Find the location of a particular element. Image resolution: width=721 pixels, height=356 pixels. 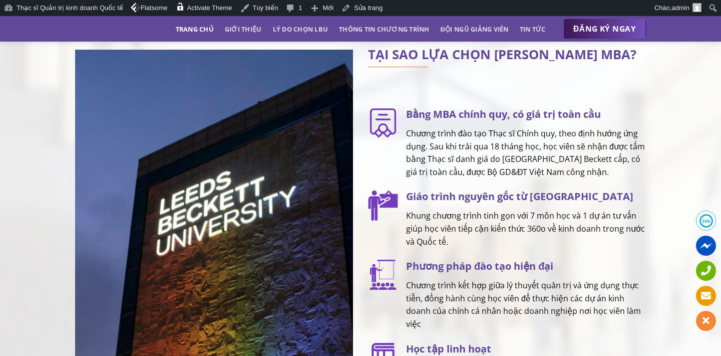

img: line-lbu.jpg is located at coordinates (398, 67).